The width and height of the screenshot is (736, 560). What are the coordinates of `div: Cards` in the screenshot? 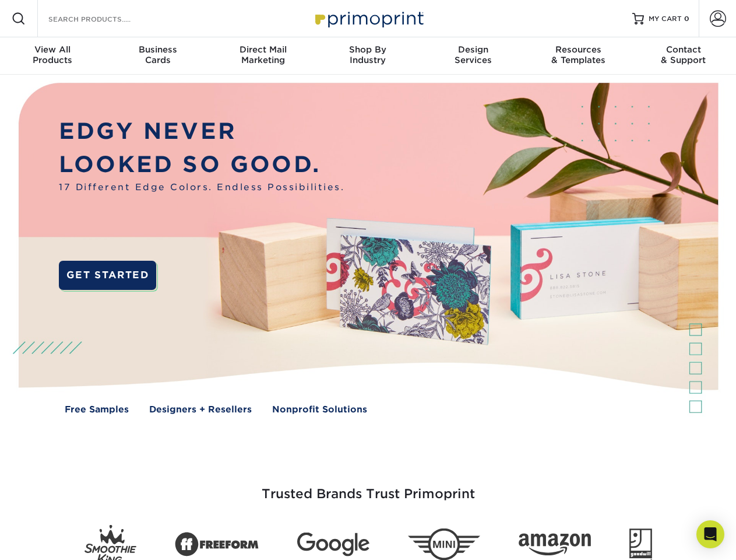 It's located at (158, 55).